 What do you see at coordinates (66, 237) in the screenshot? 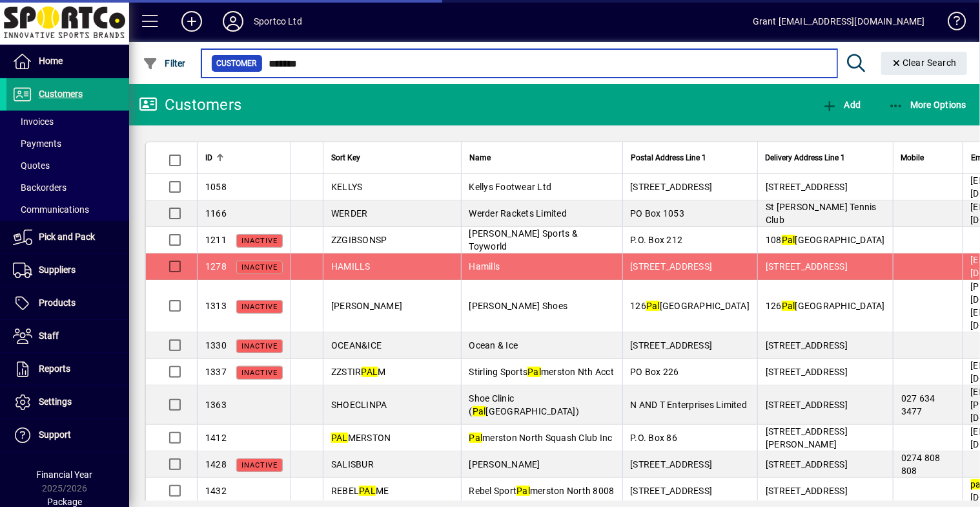
I see `span: Pick and Pack` at bounding box center [66, 237].